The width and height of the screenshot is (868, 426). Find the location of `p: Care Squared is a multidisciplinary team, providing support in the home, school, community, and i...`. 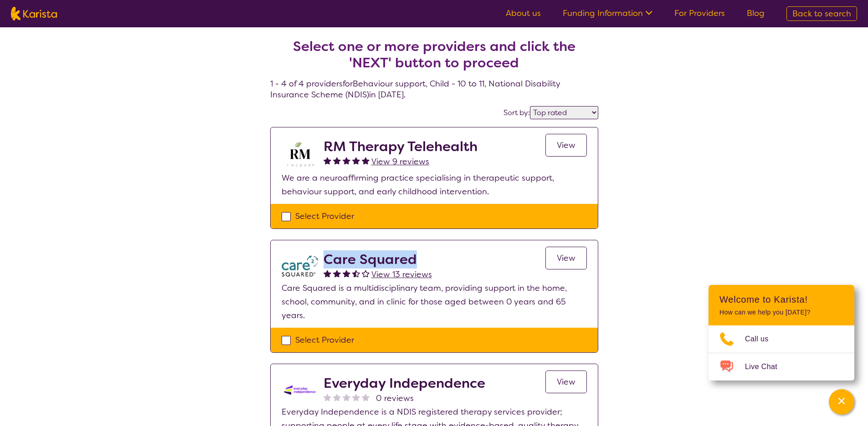

p: Care Squared is a multidisciplinary team, providing support in the home, school, community, and i... is located at coordinates (434, 301).